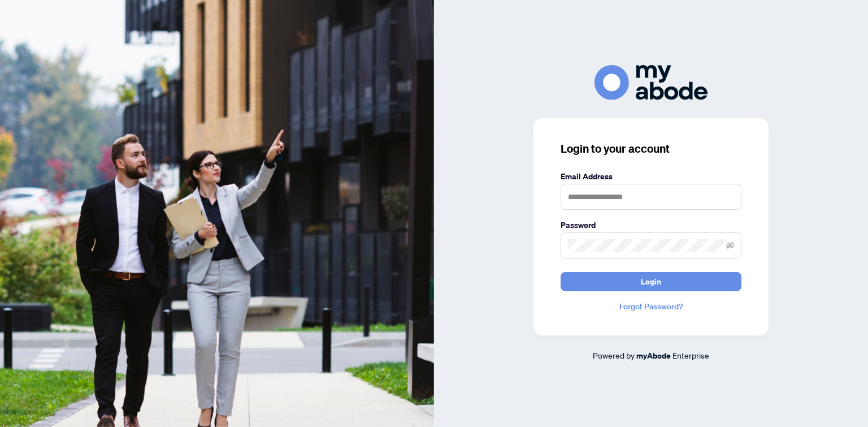 This screenshot has width=868, height=427. What do you see at coordinates (654, 356) in the screenshot?
I see `a: myAbode` at bounding box center [654, 356].